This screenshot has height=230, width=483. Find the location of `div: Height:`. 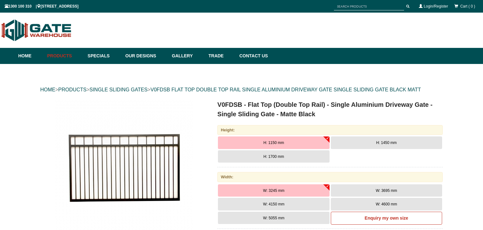

div: Height: is located at coordinates (330, 130).